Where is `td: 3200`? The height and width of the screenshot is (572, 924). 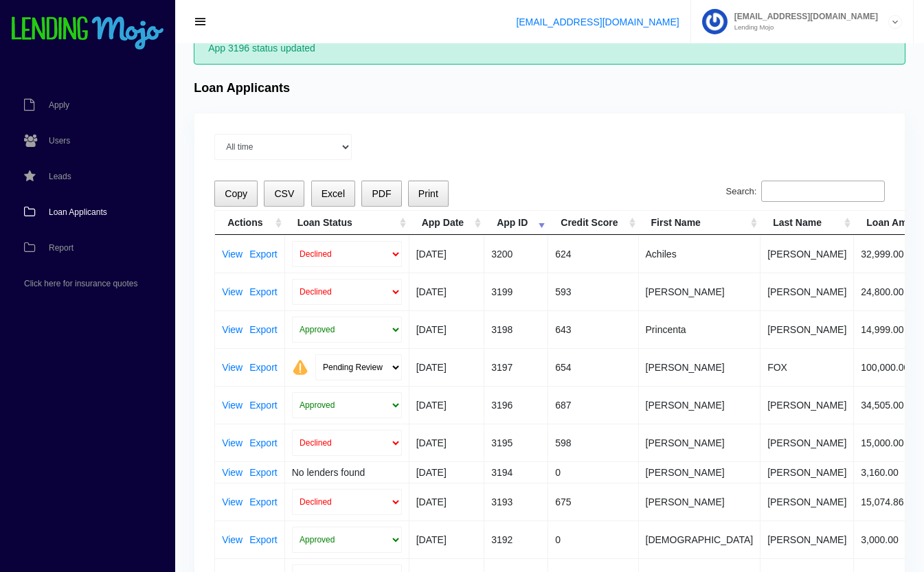 td: 3200 is located at coordinates (516, 253).